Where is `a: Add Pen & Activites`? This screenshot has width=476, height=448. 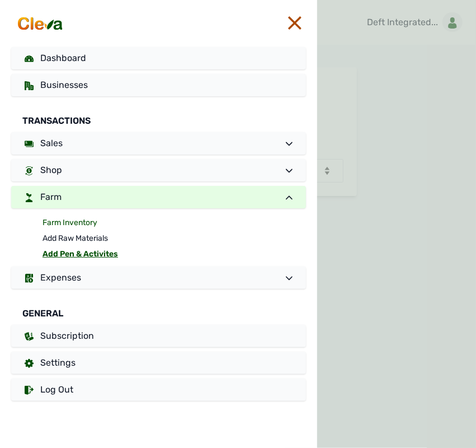
a: Add Pen & Activites is located at coordinates (174, 254).